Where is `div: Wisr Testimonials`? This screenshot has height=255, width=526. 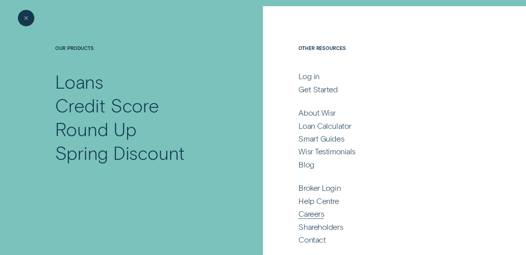 div: Wisr Testimonials is located at coordinates (327, 151).